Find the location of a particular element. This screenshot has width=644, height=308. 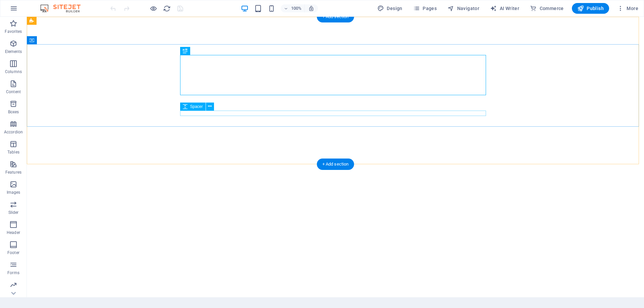

p: Content is located at coordinates (13, 92).